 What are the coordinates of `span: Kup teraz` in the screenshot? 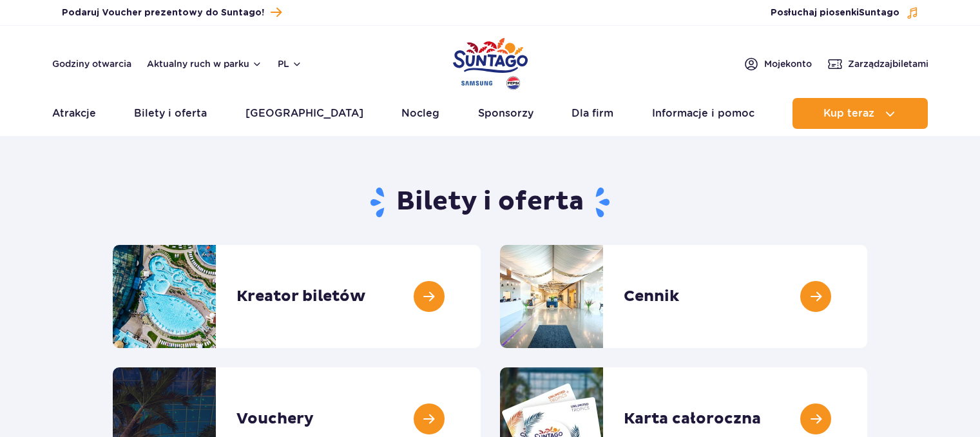 It's located at (849, 113).